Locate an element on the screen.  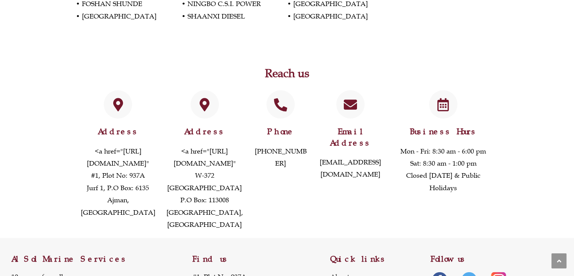
h2: Quick links is located at coordinates (381, 259).